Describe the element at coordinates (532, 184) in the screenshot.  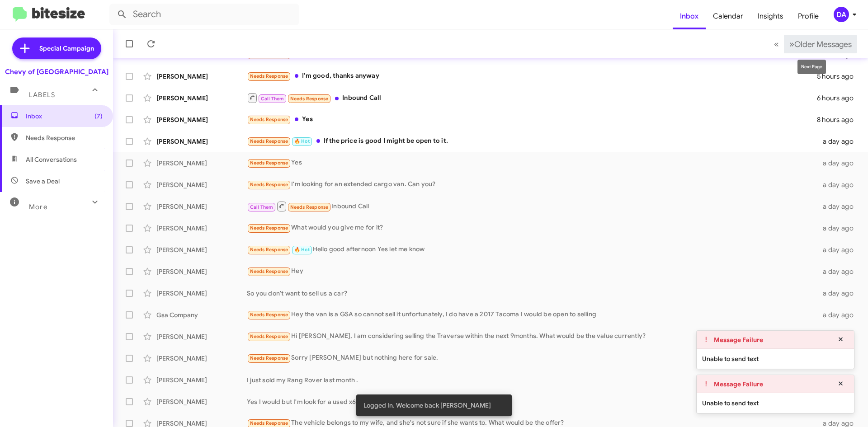
I see `div: I'm looking for an extended cargo van. Can you?` at that location.